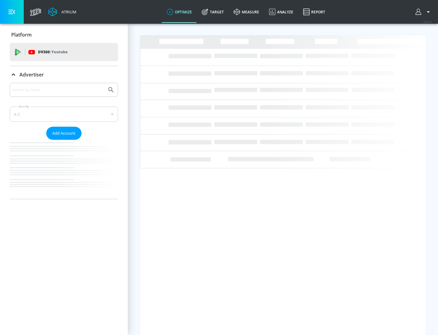 Image resolution: width=438 pixels, height=335 pixels. Describe the element at coordinates (21, 35) in the screenshot. I see `p: Platform` at that location.